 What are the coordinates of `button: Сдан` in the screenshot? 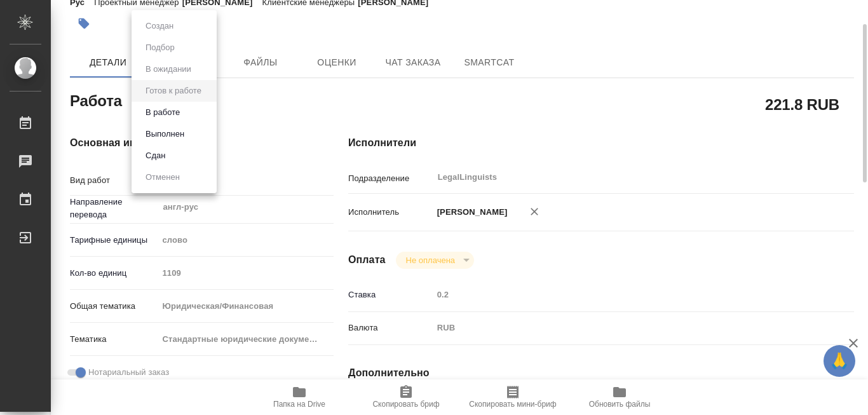 It's located at (155, 156).